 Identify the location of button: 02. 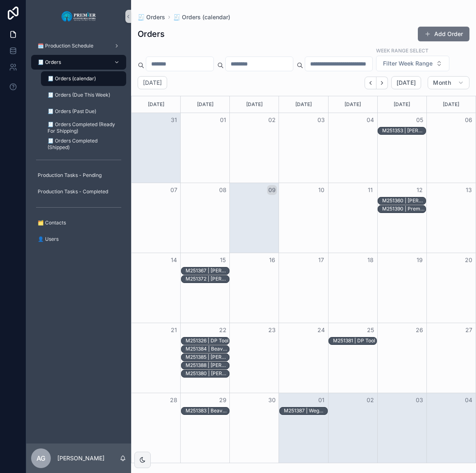
(272, 120).